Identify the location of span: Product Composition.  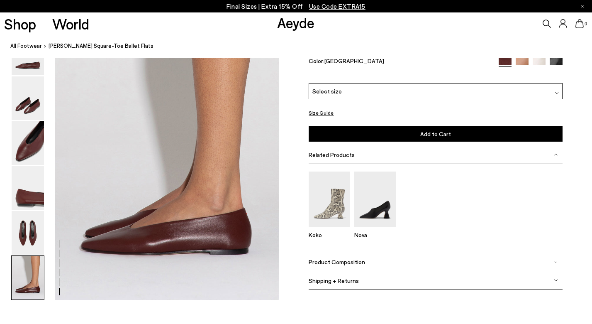
(337, 262).